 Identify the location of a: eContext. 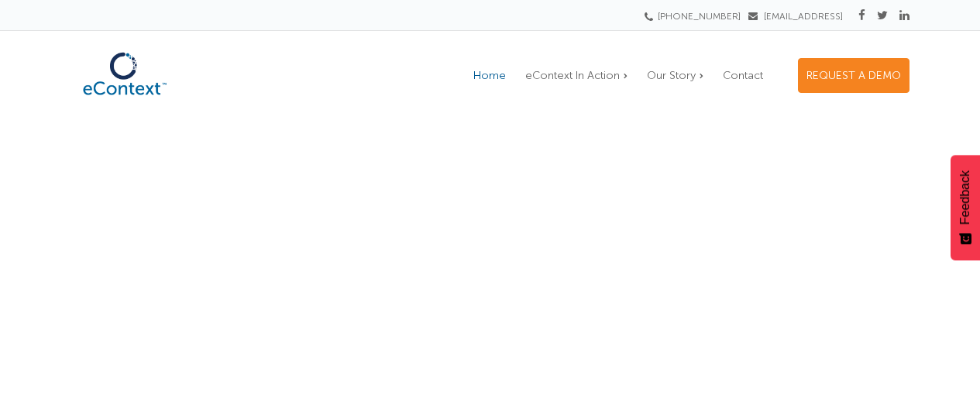
(125, 99).